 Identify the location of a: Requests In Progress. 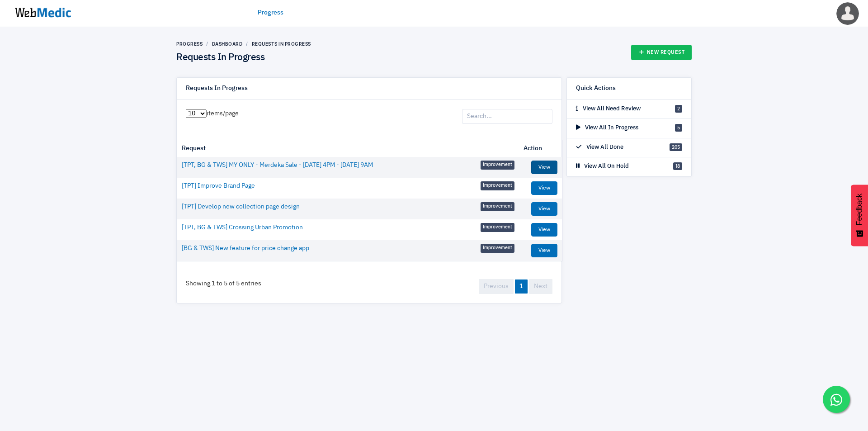
(281, 44).